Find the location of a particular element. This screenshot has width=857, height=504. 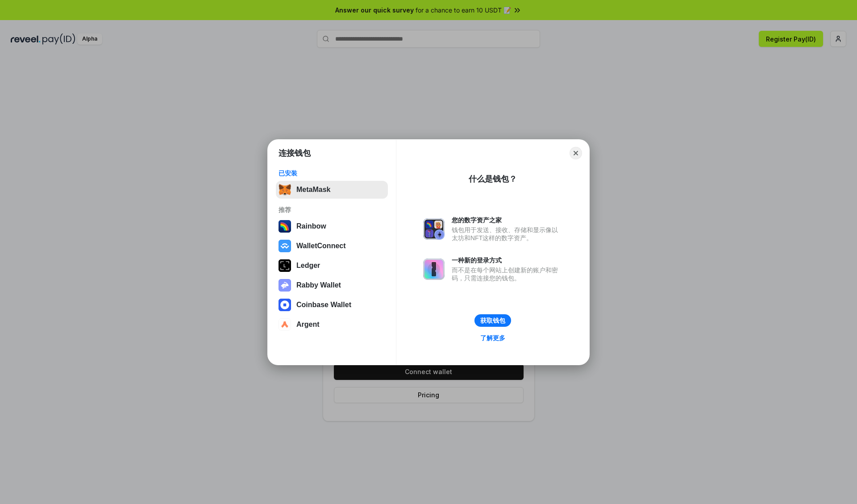

div: 您的数字资产之家 is located at coordinates (507, 220).